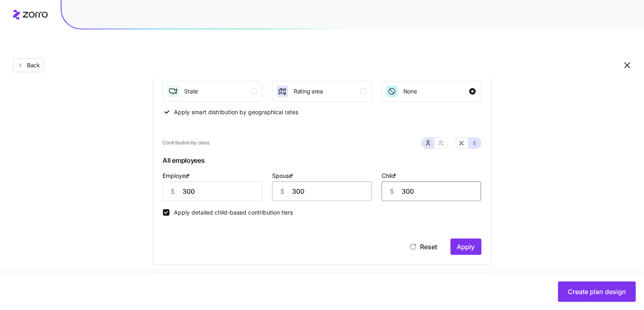  I want to click on label: Child, so click(390, 176).